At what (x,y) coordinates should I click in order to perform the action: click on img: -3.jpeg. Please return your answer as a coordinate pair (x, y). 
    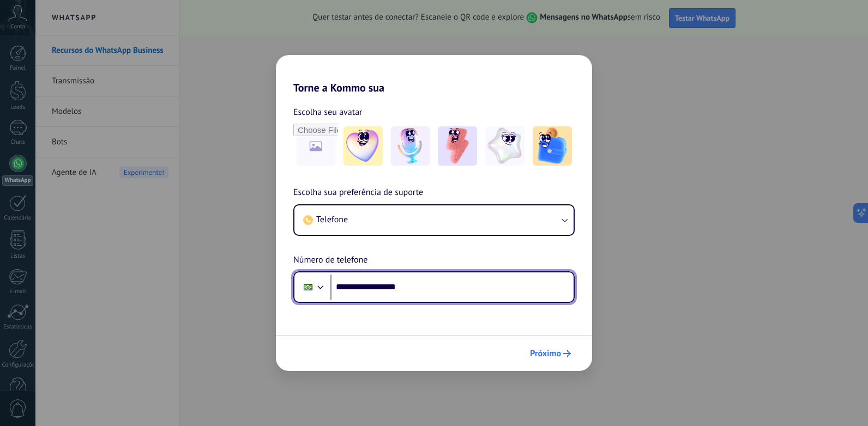
    Looking at the image, I should click on (457, 146).